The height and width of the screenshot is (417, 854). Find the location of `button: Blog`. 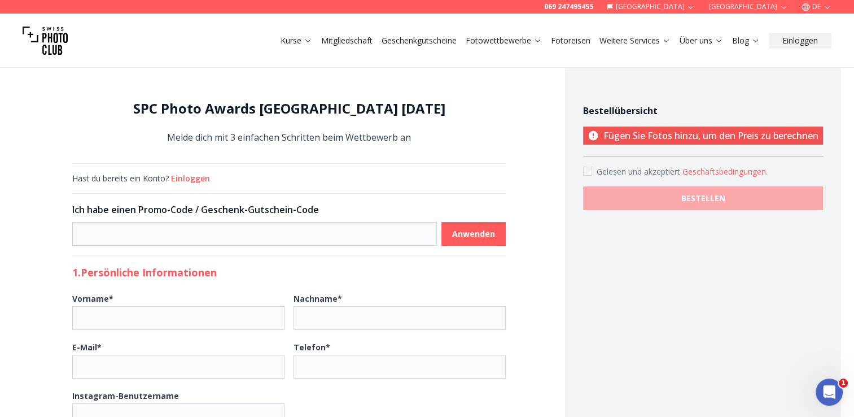

button: Blog is located at coordinates (746, 41).